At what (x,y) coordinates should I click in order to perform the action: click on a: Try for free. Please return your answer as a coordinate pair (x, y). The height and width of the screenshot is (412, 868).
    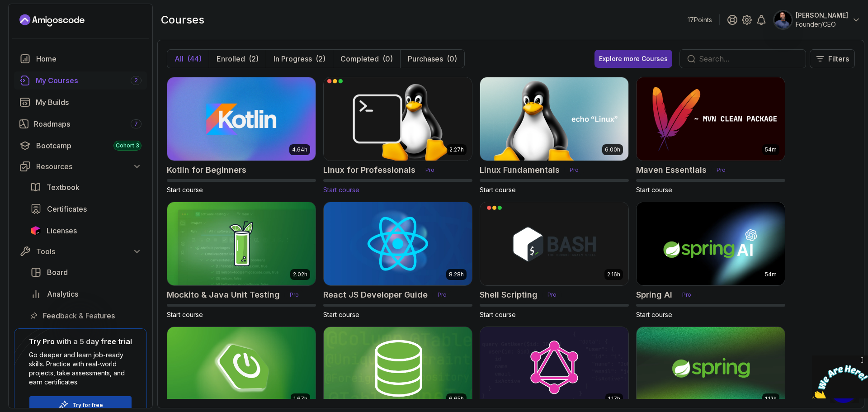
    Looking at the image, I should click on (87, 405).